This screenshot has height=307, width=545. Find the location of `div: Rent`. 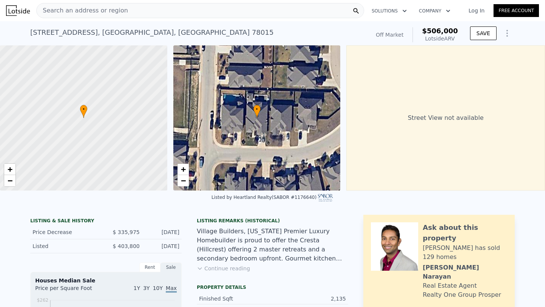

div: Rent is located at coordinates (150, 268).